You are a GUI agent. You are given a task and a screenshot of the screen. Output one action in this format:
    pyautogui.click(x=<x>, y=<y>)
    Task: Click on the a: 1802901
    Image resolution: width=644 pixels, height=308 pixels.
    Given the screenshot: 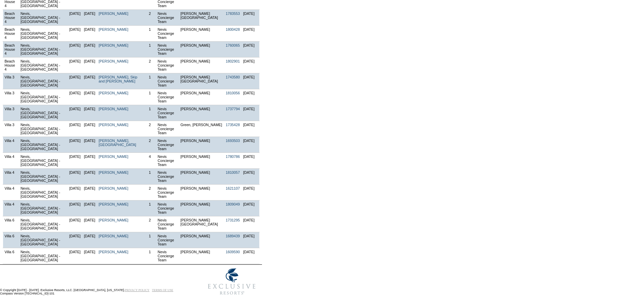 What is the action you would take?
    pyautogui.click(x=233, y=61)
    